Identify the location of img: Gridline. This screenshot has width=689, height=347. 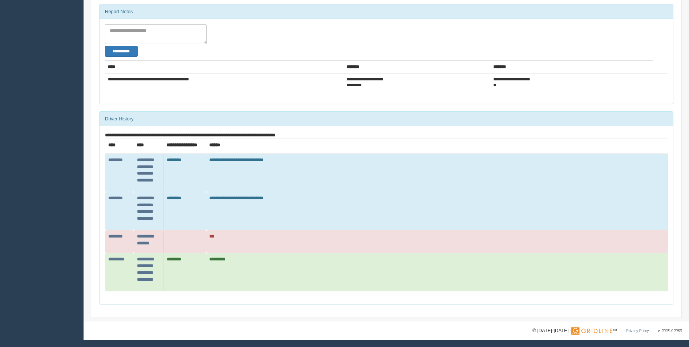
(592, 331).